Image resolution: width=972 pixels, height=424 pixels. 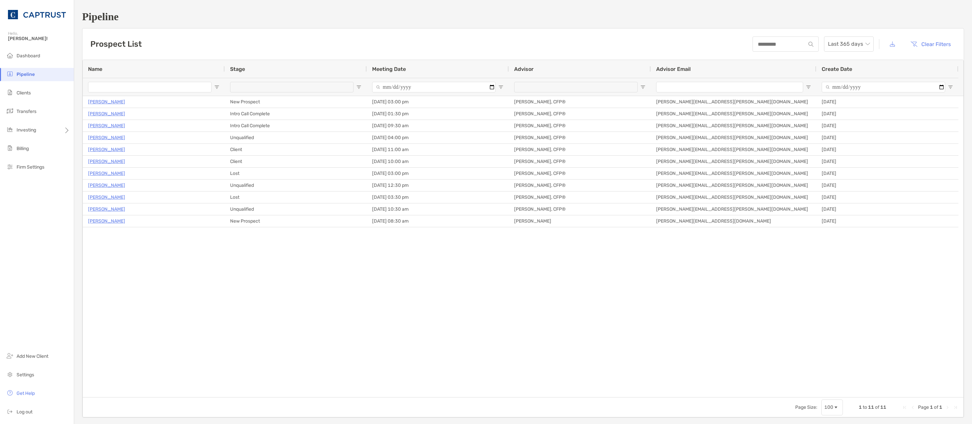 I want to click on div: First Page, so click(x=905, y=407).